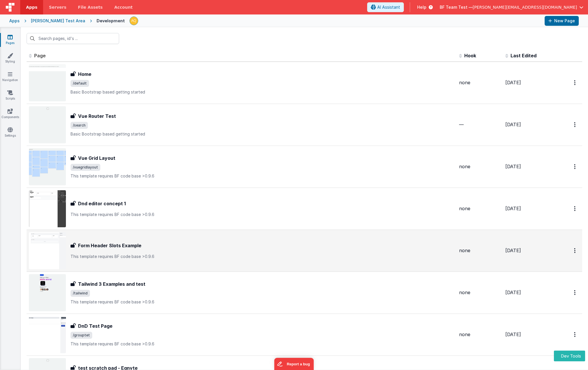  Describe the element at coordinates (86, 168) in the screenshot. I see `span: /vuegridlayout` at that location.